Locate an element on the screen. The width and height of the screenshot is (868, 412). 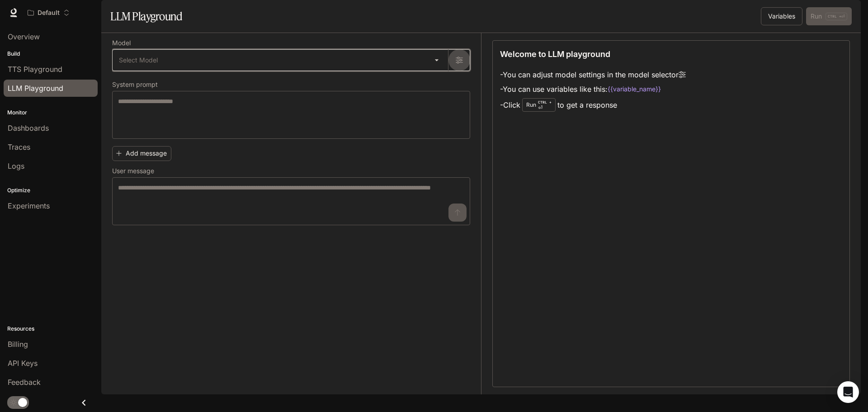
p: Model is located at coordinates (121, 43).